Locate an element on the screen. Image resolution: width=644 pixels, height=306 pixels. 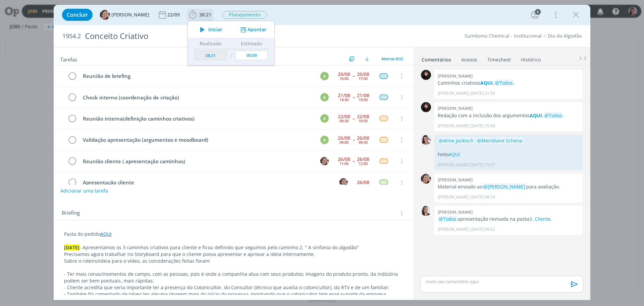
button: Concluir is located at coordinates (78, 14).